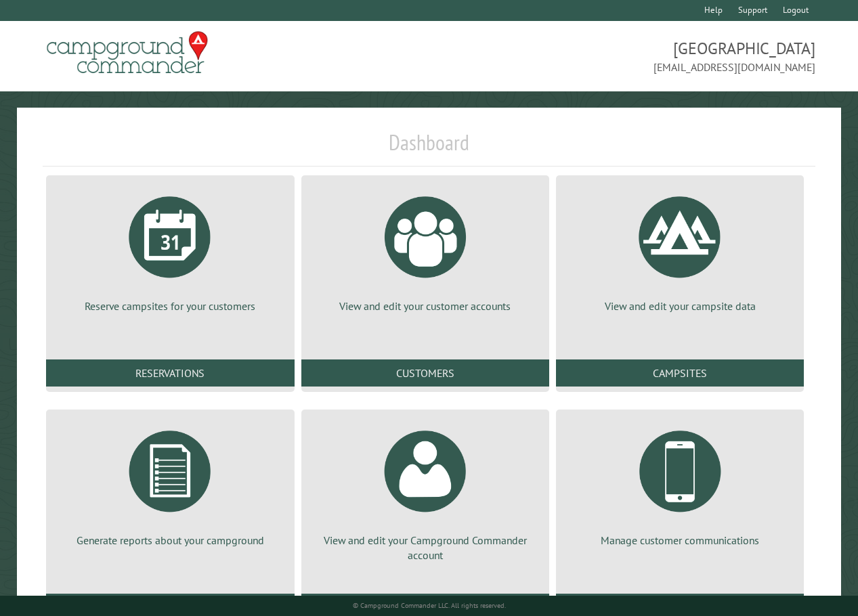 The width and height of the screenshot is (858, 616). Describe the element at coordinates (425, 250) in the screenshot. I see `a: View and edit your customer accounts` at that location.